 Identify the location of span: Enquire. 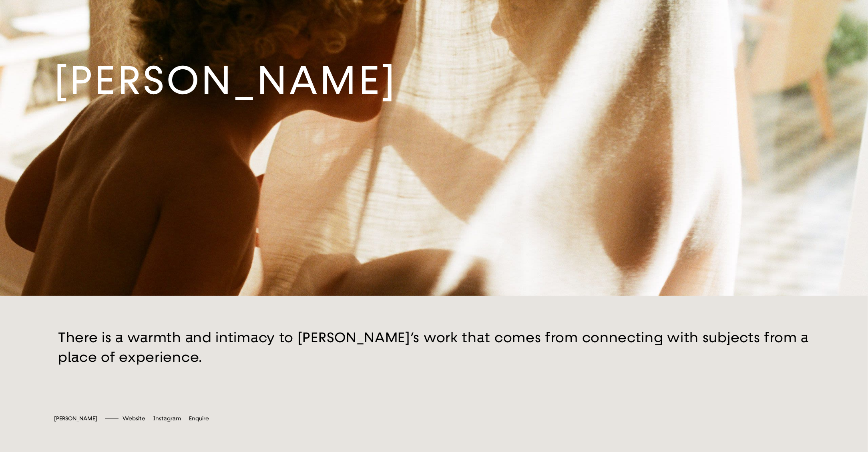
(199, 418).